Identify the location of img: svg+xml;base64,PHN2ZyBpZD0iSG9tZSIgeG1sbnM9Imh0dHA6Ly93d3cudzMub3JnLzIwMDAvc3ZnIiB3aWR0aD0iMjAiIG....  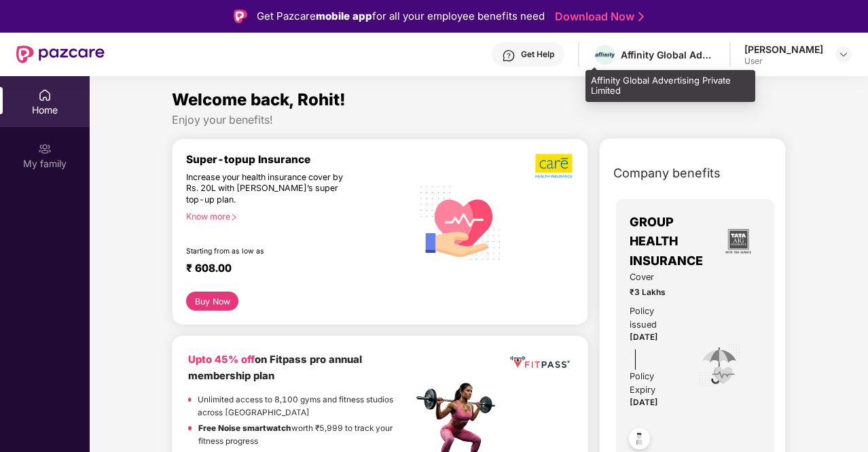
(45, 95).